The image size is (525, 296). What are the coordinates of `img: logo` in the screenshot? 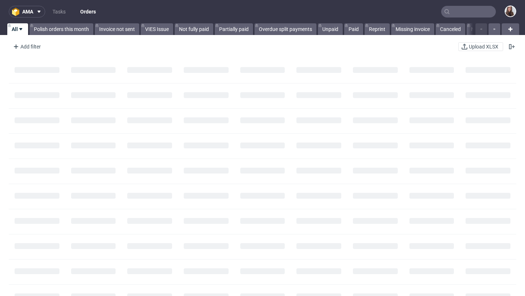 It's located at (17, 12).